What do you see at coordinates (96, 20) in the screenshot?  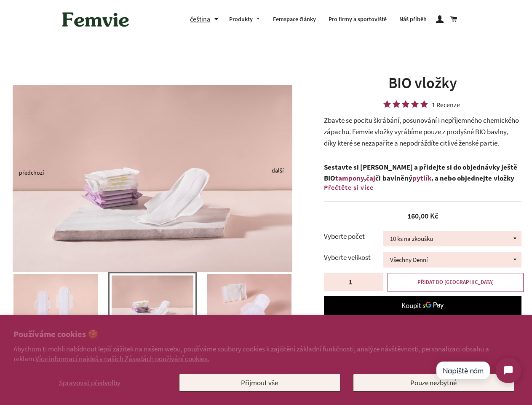 I see `img: Femvie` at bounding box center [96, 20].